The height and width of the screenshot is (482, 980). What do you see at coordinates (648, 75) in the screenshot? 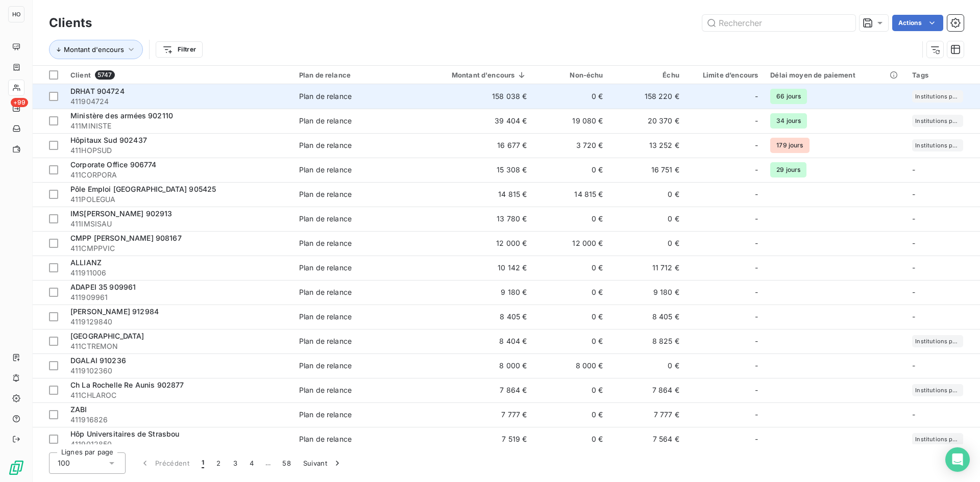
I see `div: Échu` at bounding box center [648, 75].